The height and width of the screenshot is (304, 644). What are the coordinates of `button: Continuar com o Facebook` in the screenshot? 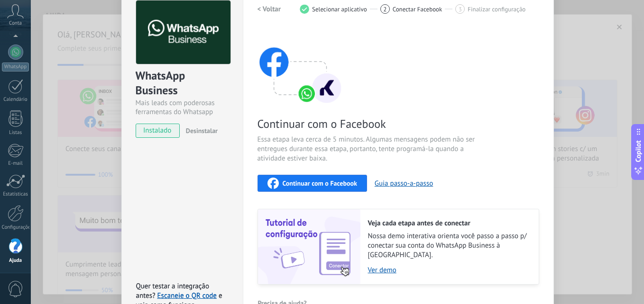 It's located at (312, 183).